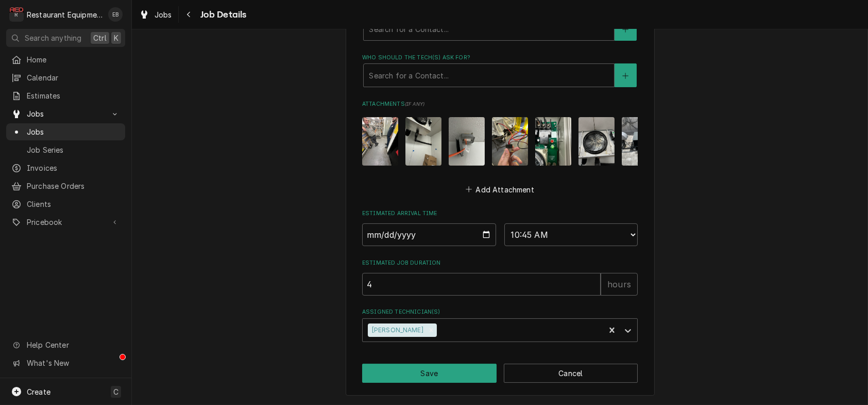  Describe the element at coordinates (500, 277) in the screenshot. I see `div: Estimated Job Duration` at that location.